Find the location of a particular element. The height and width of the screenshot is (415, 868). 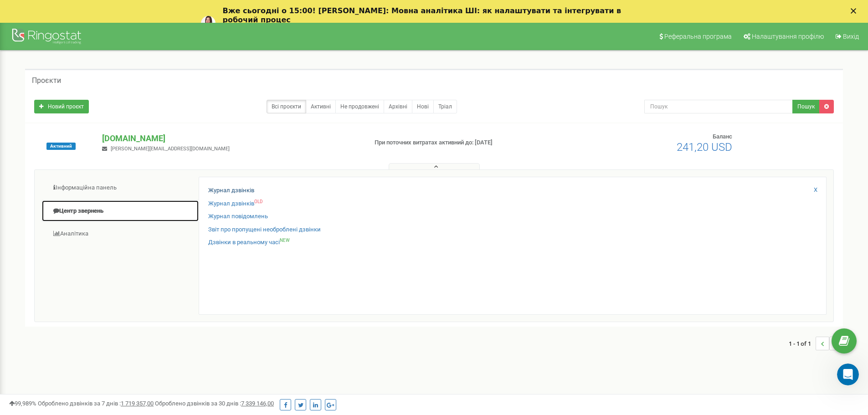

img: Profile image for Yuliia is located at coordinates (208, 23).